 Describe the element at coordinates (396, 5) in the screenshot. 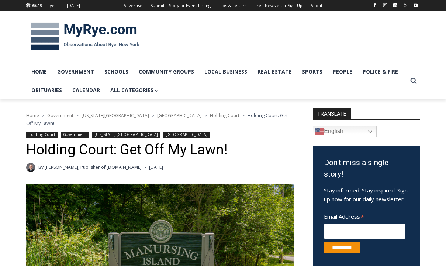

I see `a: Linkedin` at that location.